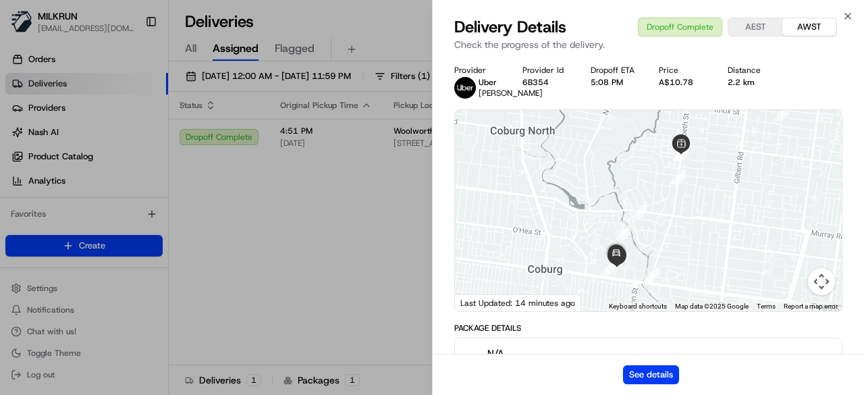 The image size is (864, 395). What do you see at coordinates (487, 82) in the screenshot?
I see `span: Uber` at bounding box center [487, 82].